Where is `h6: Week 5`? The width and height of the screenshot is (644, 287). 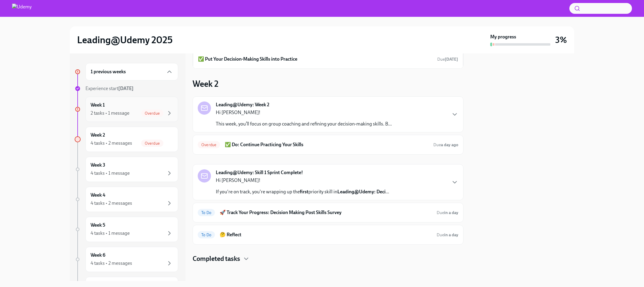 h6: Week 5 is located at coordinates (97, 226).